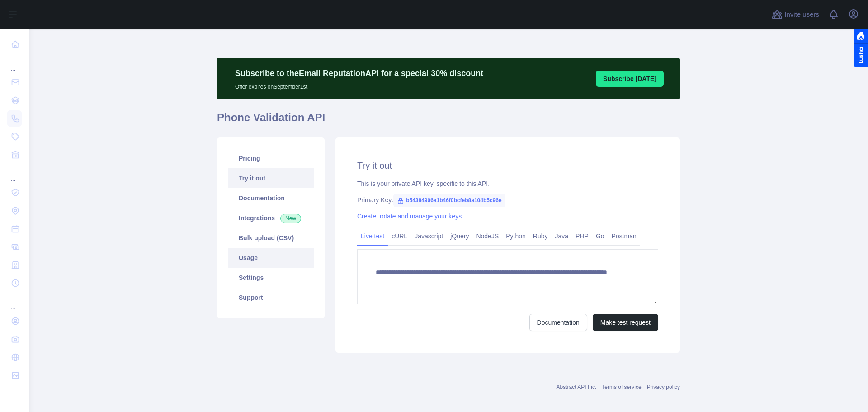 This screenshot has height=412, width=868. Describe the element at coordinates (795, 14) in the screenshot. I see `button: Invite users` at that location.